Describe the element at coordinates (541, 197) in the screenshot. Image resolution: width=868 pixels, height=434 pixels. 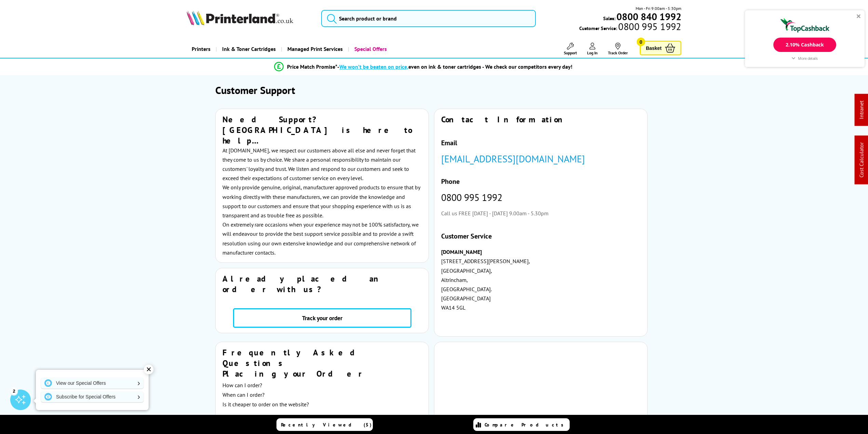
I see `p: 0800 995 1992` at that location.